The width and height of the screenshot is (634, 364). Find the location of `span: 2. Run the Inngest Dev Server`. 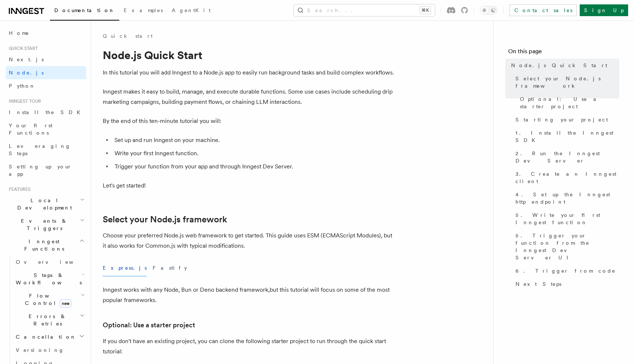

span: 2. Run the Inngest Dev Server is located at coordinates (567, 157).